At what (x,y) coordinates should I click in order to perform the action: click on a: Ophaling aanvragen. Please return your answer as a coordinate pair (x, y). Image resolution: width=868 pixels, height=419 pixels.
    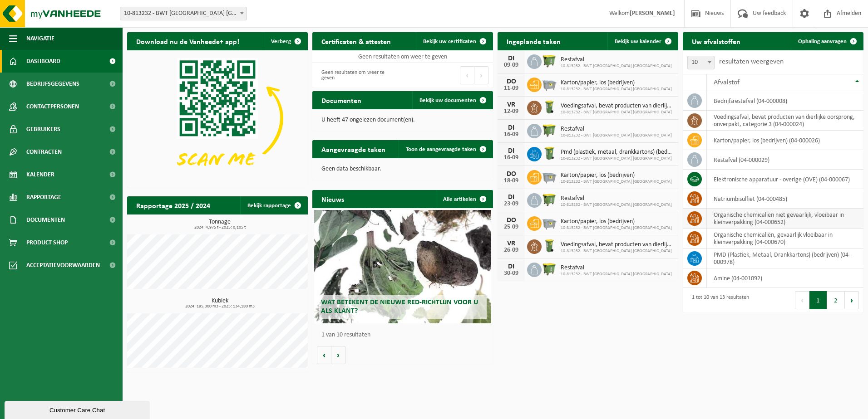
    Looking at the image, I should click on (826, 42).